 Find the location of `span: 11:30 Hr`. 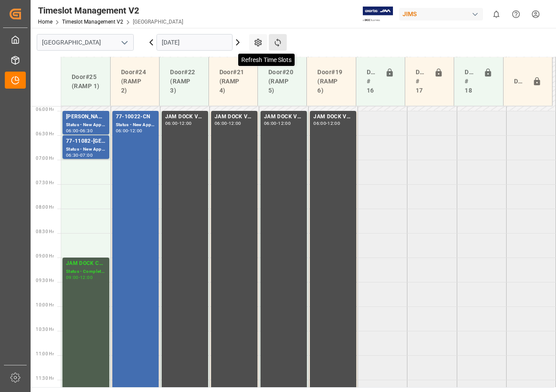

span: 11:30 Hr is located at coordinates (45, 378).